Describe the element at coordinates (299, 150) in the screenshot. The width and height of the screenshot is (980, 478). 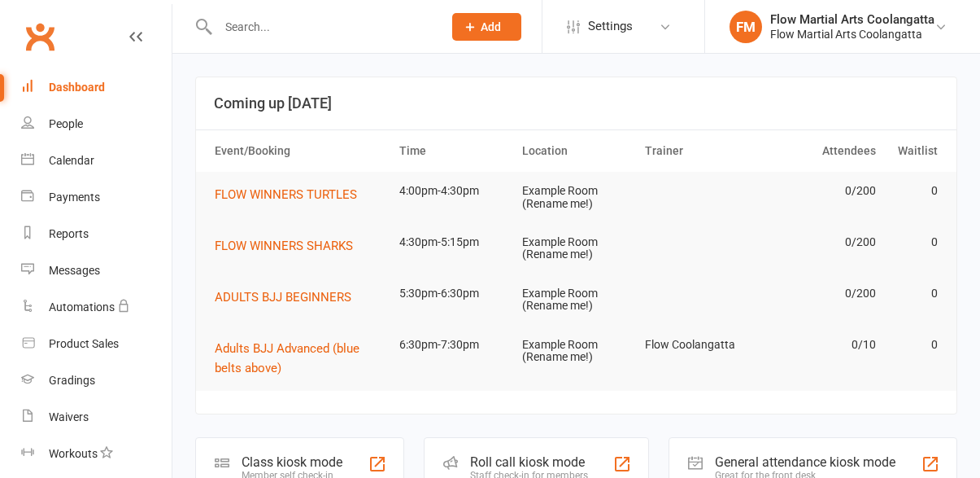
I see `th: Event/Booking` at that location.